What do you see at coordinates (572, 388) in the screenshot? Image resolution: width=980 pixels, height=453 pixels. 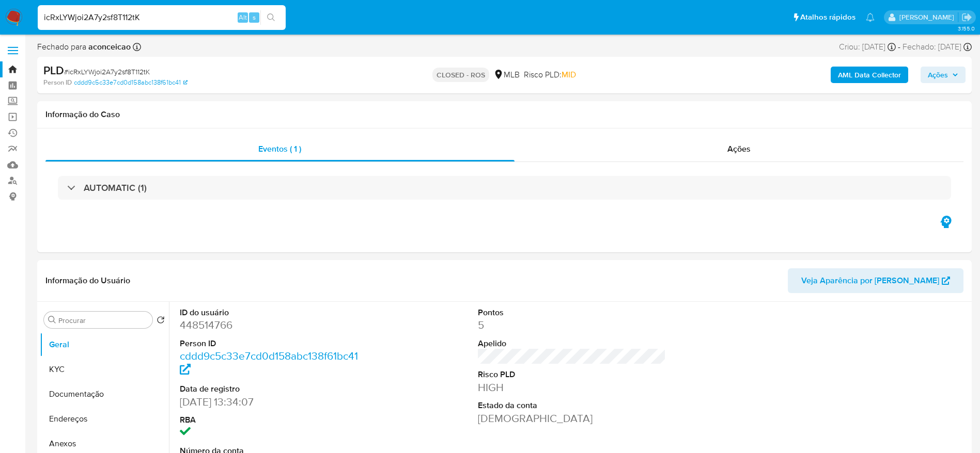 I see `dd: HIGH` at bounding box center [572, 388].